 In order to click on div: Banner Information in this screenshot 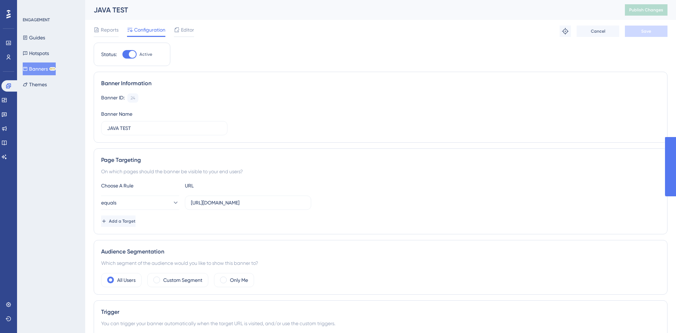, I will do `click(380, 83)`.